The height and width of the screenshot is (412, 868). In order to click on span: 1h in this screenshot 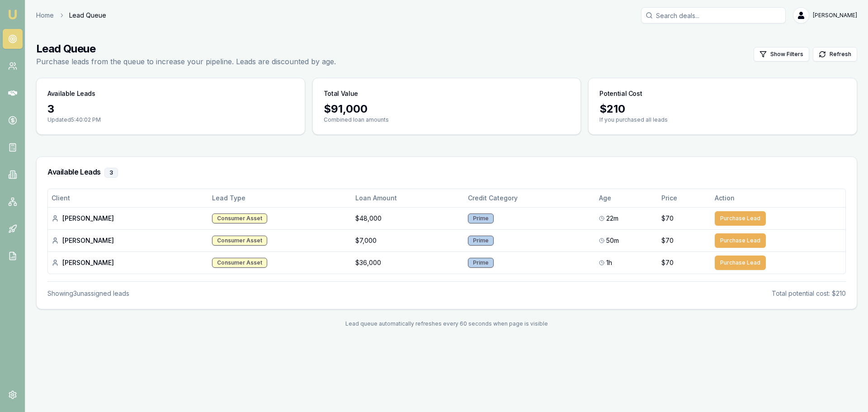, I will do `click(609, 263)`.